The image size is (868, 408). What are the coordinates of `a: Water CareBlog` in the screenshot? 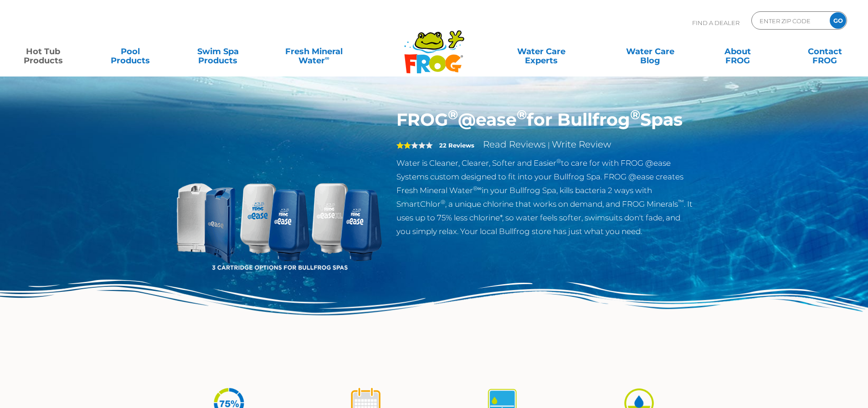 It's located at (649, 51).